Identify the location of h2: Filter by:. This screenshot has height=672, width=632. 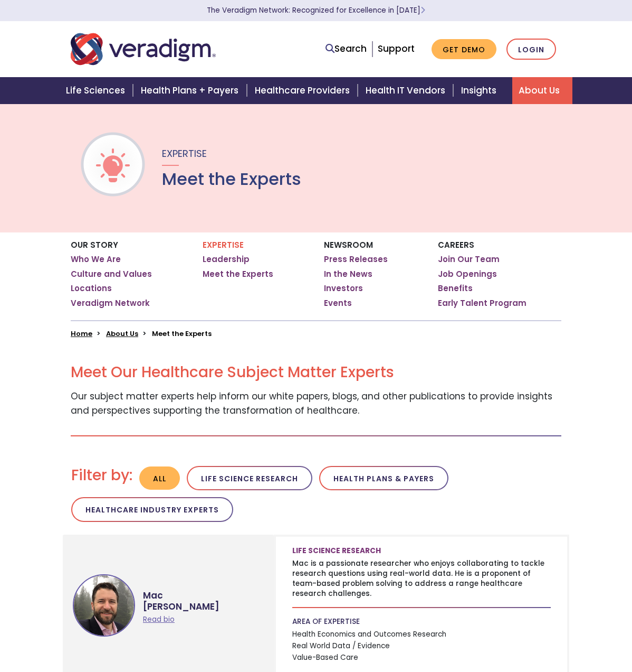
(102, 475).